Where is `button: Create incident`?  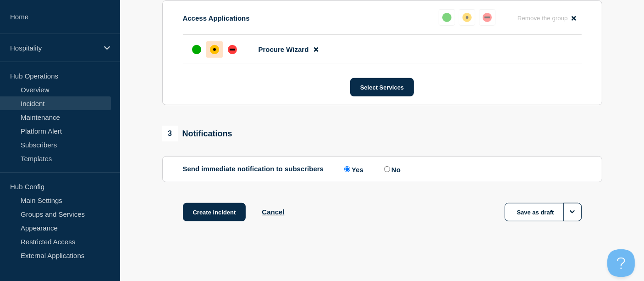 button: Create incident is located at coordinates (214, 212).